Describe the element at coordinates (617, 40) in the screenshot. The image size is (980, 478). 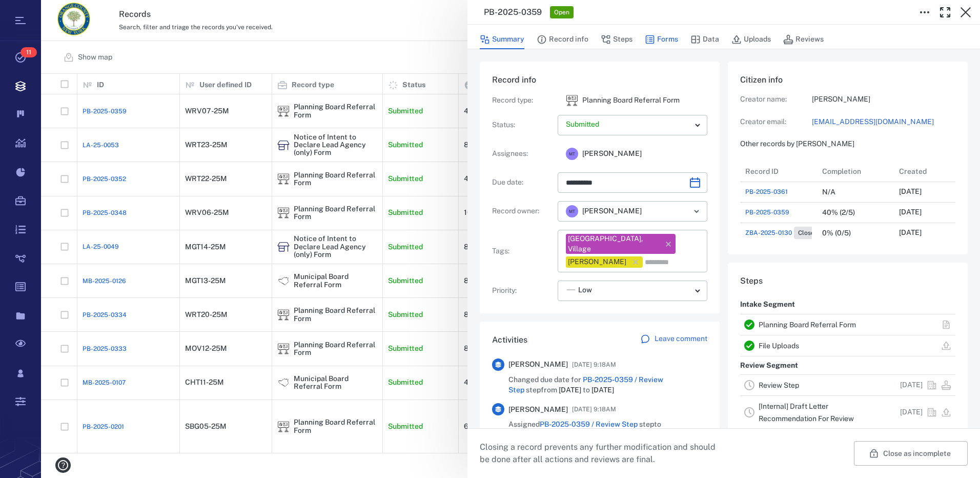
I see `button: Steps` at that location.